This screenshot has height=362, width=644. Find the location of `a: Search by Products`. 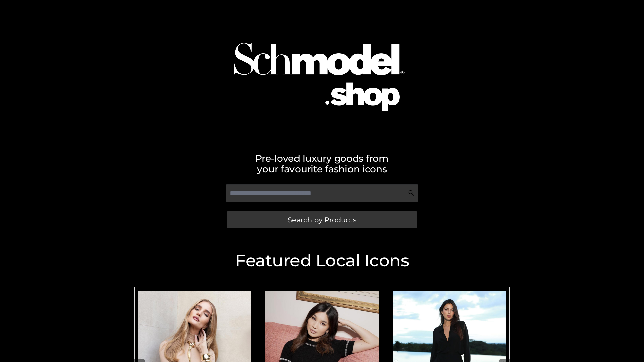

a: Search by Products is located at coordinates (322, 220).